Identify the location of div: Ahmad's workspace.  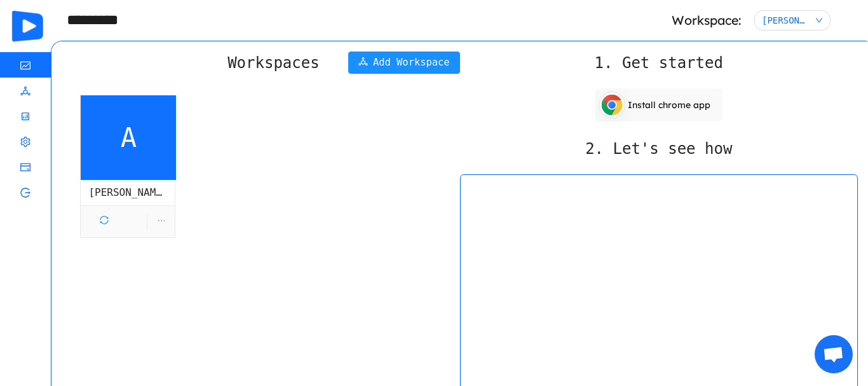
(785, 20).